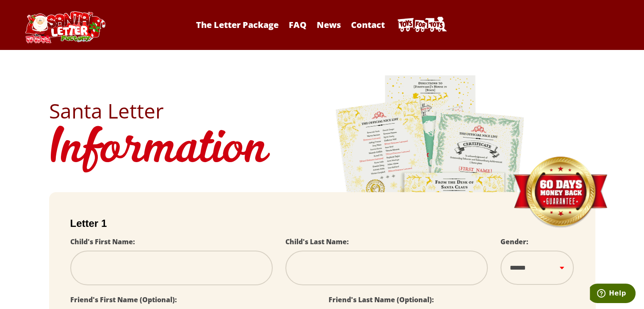  What do you see at coordinates (368, 25) in the screenshot?
I see `a: Contact` at bounding box center [368, 25].